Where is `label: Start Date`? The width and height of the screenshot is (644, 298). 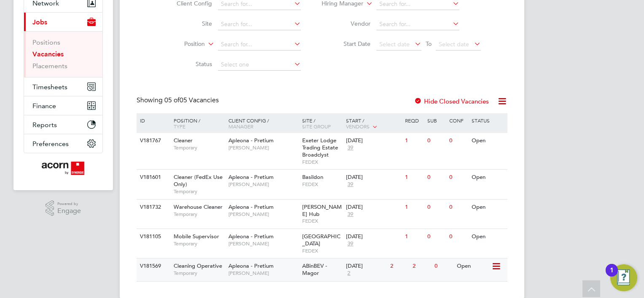
label: Start Date is located at coordinates (346, 44).